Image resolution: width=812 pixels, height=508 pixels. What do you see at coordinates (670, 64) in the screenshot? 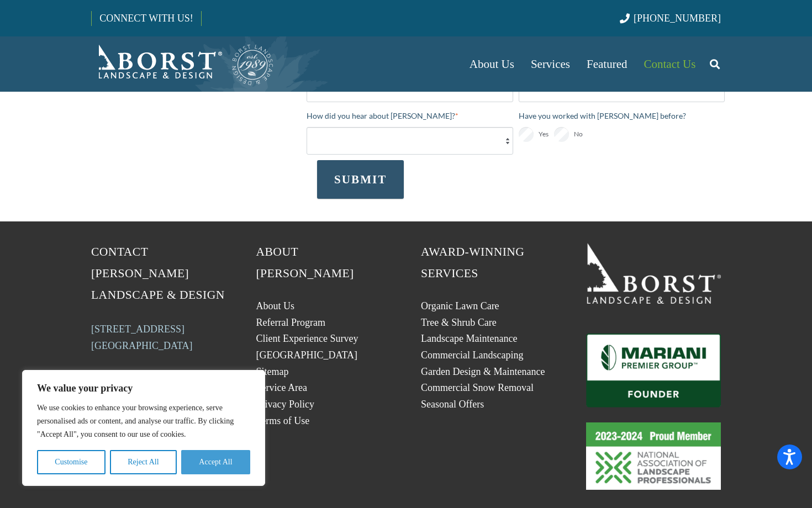
I see `span: Contact Us` at bounding box center [670, 64].